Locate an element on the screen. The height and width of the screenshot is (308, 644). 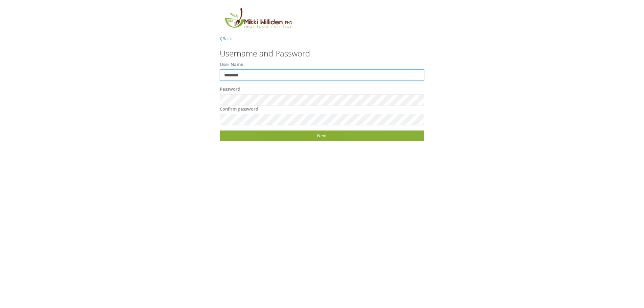
label: Password is located at coordinates (230, 89).